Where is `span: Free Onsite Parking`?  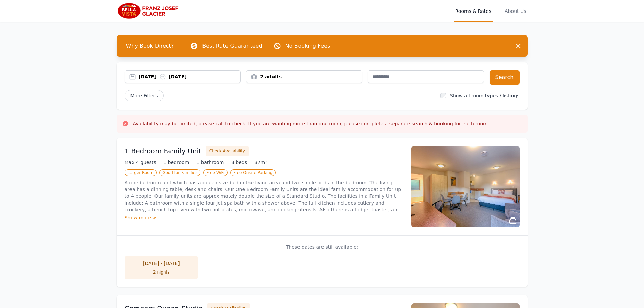 span: Free Onsite Parking is located at coordinates (253, 173).